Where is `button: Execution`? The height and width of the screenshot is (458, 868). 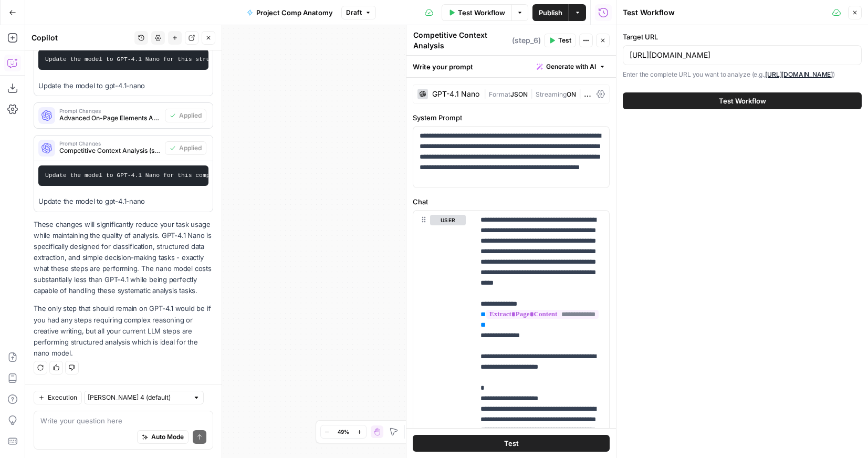
button: Execution is located at coordinates (58, 398).